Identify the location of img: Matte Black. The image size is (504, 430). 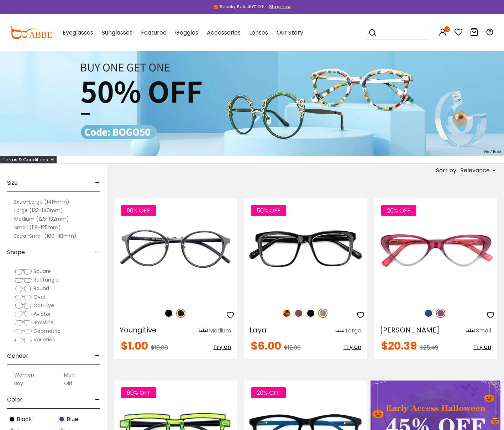
(181, 313).